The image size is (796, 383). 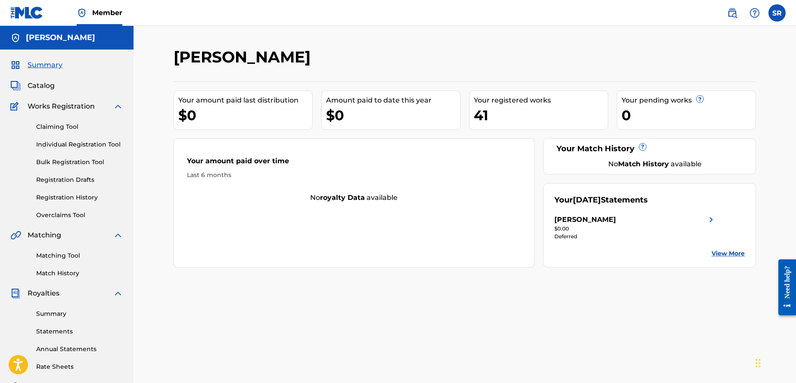 What do you see at coordinates (80, 162) in the screenshot?
I see `a: Bulk Registration Tool` at bounding box center [80, 162].